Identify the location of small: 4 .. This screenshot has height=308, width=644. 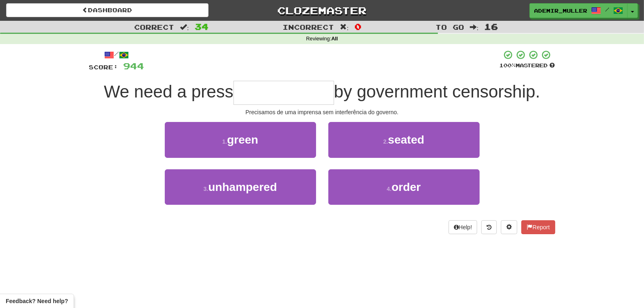
(389, 189).